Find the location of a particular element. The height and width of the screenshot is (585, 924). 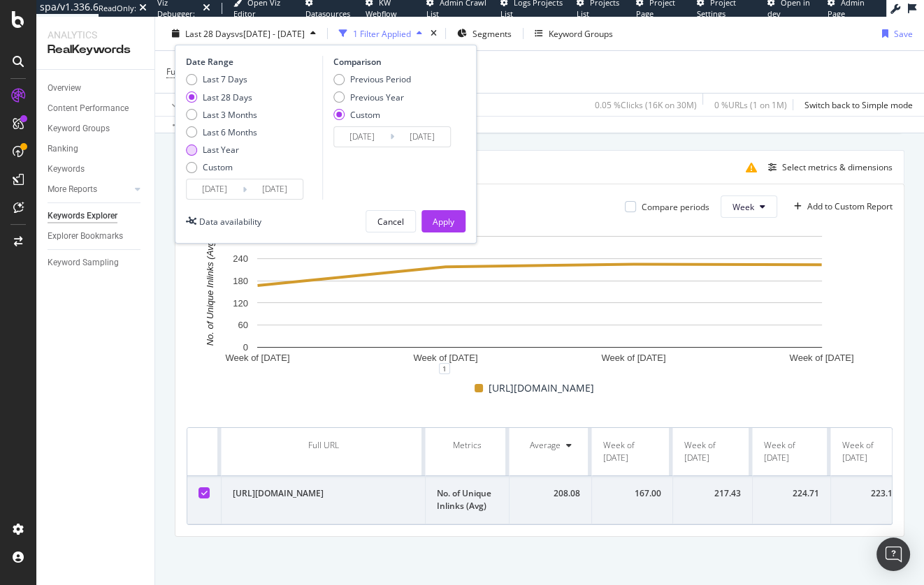

button: Select metrics & dimensions is located at coordinates (827, 167).